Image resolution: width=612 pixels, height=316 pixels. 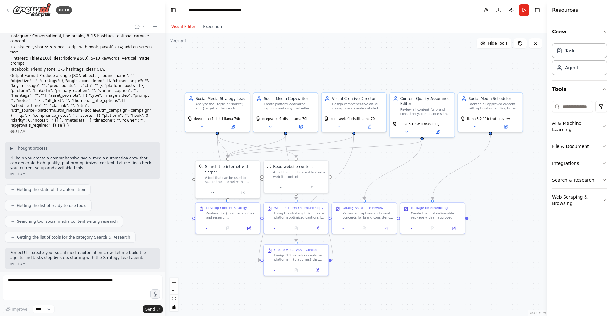 What do you see at coordinates (497, 43) in the screenshot?
I see `span: Hide Tools` at bounding box center [497, 43].